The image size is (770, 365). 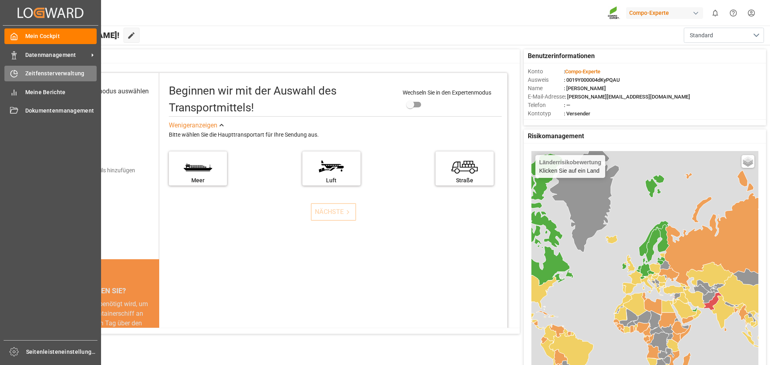 What do you see at coordinates (45, 92) in the screenshot?
I see `font: Meine Berichte` at bounding box center [45, 92].